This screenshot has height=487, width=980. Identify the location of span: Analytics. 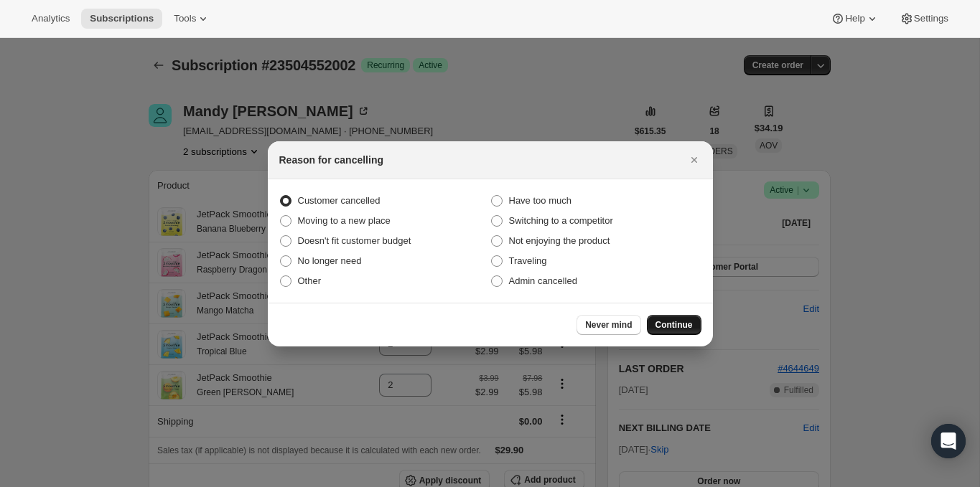
(51, 18).